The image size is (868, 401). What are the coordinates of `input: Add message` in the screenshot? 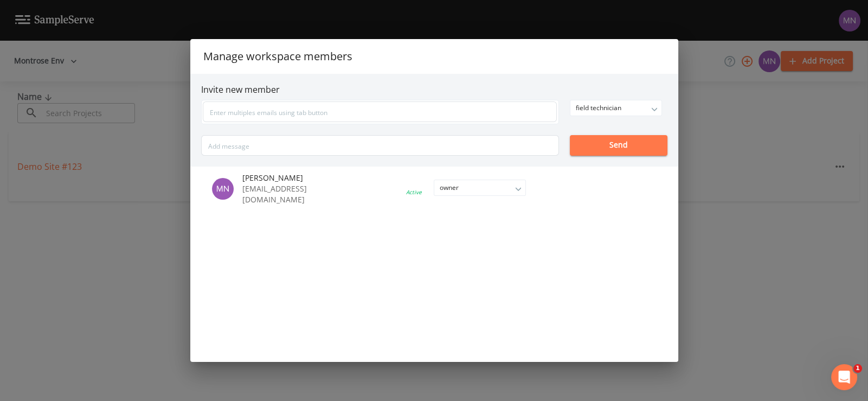 It's located at (380, 145).